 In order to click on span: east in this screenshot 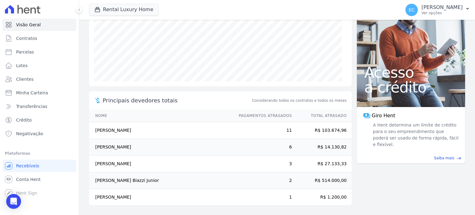, I will do `click(458, 158)`.